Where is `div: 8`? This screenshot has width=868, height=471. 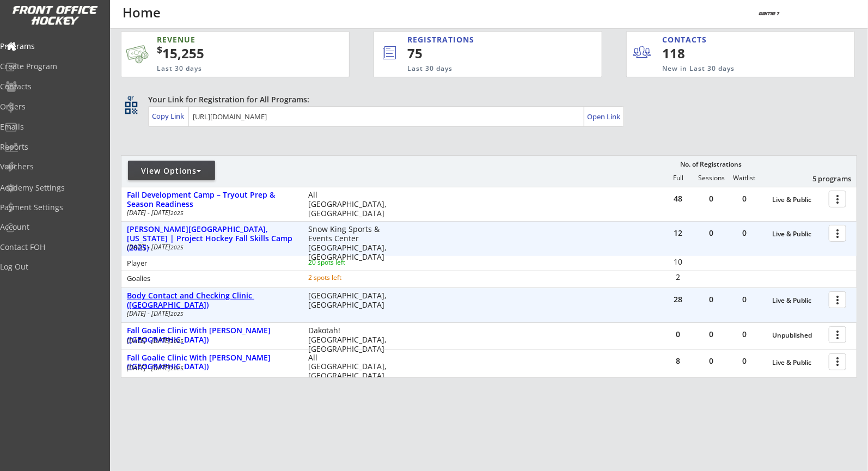 div: 8 is located at coordinates (678, 361).